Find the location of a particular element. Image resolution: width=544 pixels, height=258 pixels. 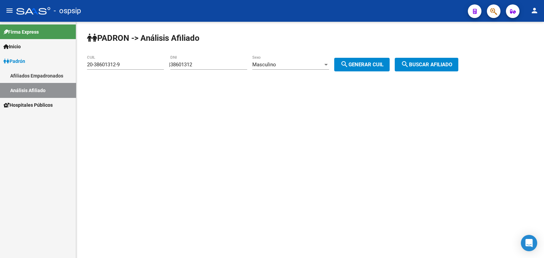

span: - ospsip is located at coordinates (67, 11).